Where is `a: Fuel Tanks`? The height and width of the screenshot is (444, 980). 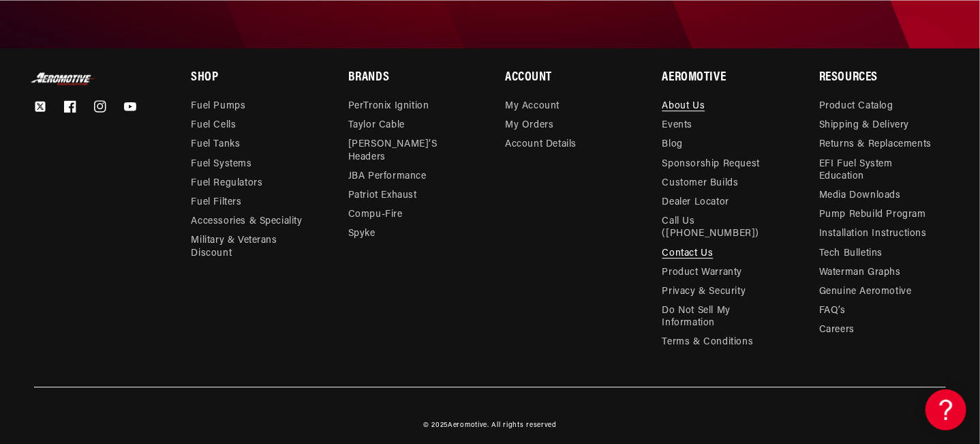 a: Fuel Tanks is located at coordinates (216, 145).